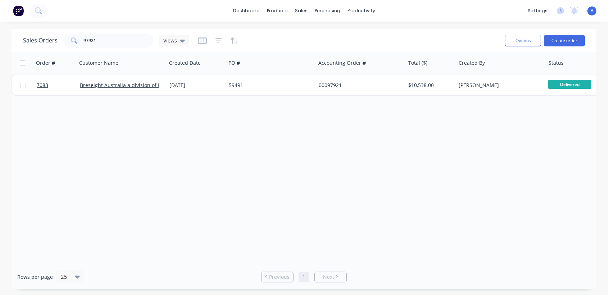 This screenshot has width=614, height=295. What do you see at coordinates (537, 11) in the screenshot?
I see `div: settings` at bounding box center [537, 11].